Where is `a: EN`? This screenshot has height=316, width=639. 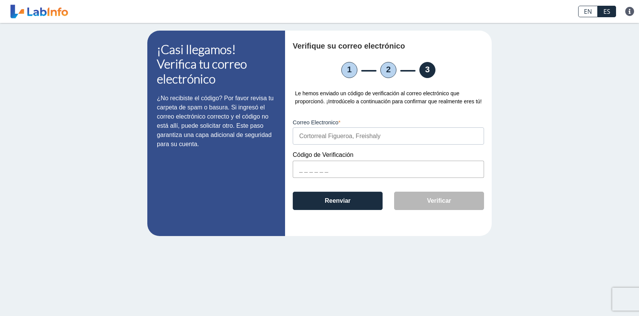 a: EN is located at coordinates (588, 11).